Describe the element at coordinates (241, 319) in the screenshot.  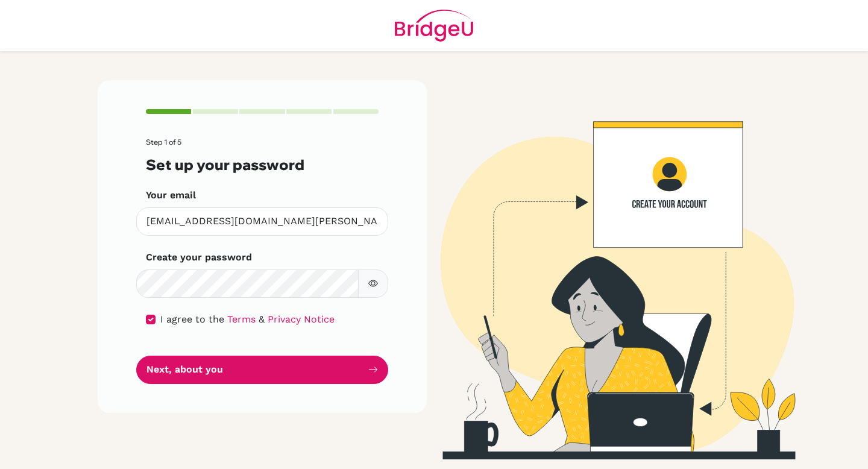
I see `a: Terms` at that location.